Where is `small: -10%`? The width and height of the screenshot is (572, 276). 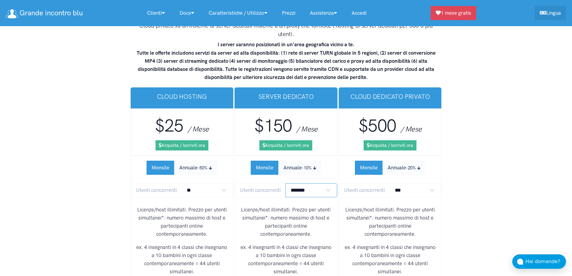
small: -10% is located at coordinates (307, 168).